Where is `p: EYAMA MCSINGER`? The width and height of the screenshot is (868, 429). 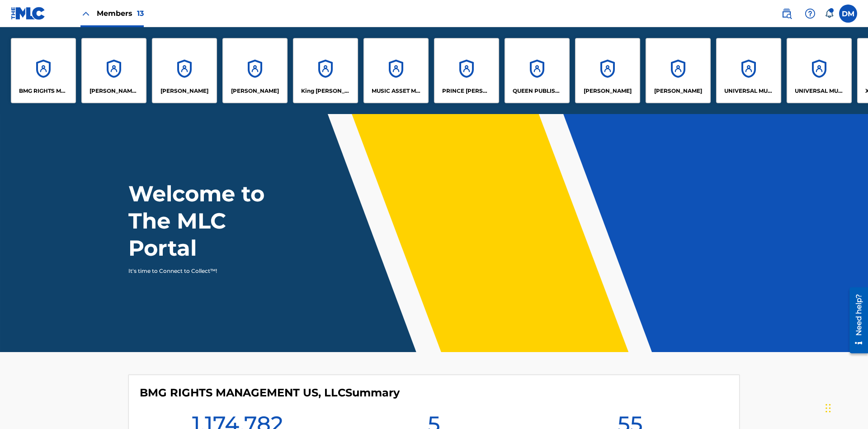
p: EYAMA MCSINGER is located at coordinates (255, 91).